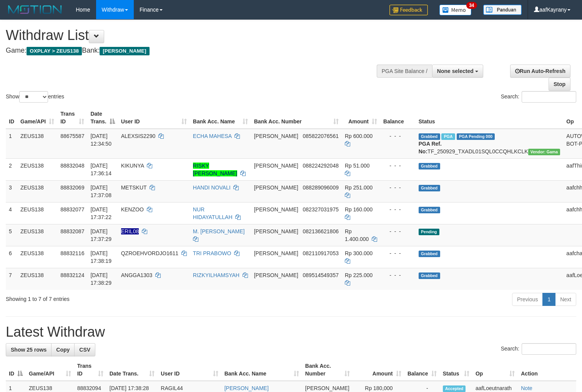 This screenshot has height=392, width=582. Describe the element at coordinates (430, 148) in the screenshot. I see `b: PGA Ref. No:` at that location.